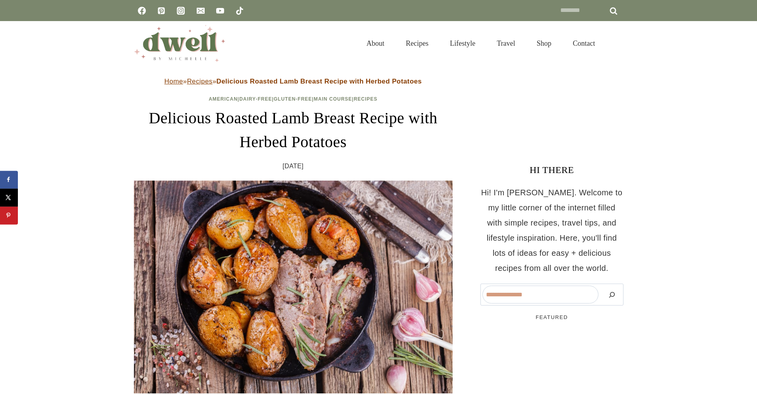 The height and width of the screenshot is (395, 757). What do you see at coordinates (180, 43) in the screenshot?
I see `a: DWELL by michelle` at bounding box center [180, 43].